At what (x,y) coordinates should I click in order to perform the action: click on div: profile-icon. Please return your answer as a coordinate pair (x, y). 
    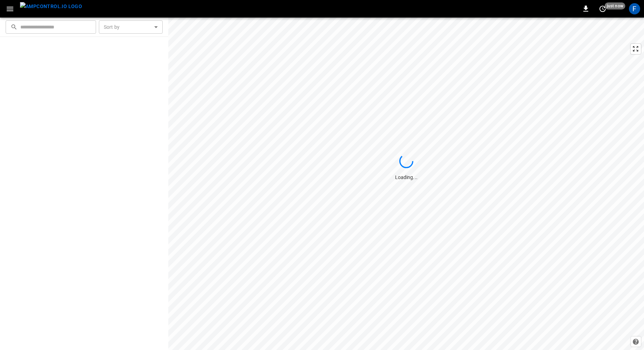
    Looking at the image, I should click on (634, 9).